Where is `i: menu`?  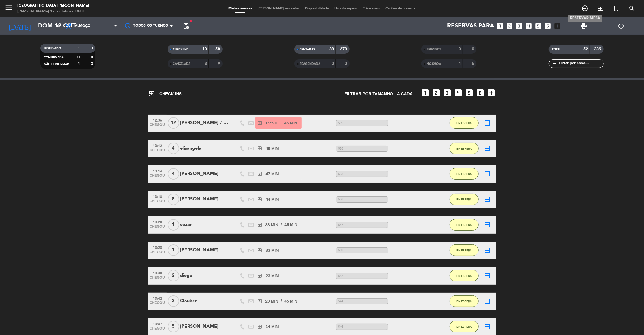
i: menu is located at coordinates (9, 7).